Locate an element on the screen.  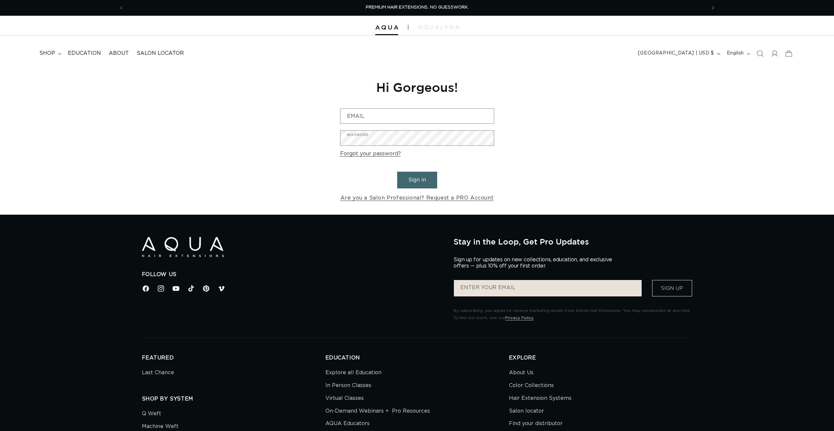
span: Education is located at coordinates (84, 53).